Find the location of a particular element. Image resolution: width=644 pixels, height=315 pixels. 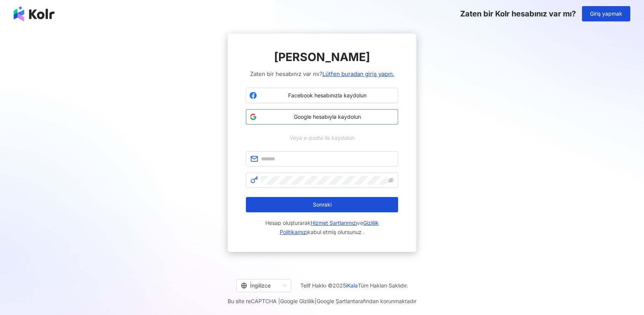

font: tarafından korunmaktadır is located at coordinates (385, 301).